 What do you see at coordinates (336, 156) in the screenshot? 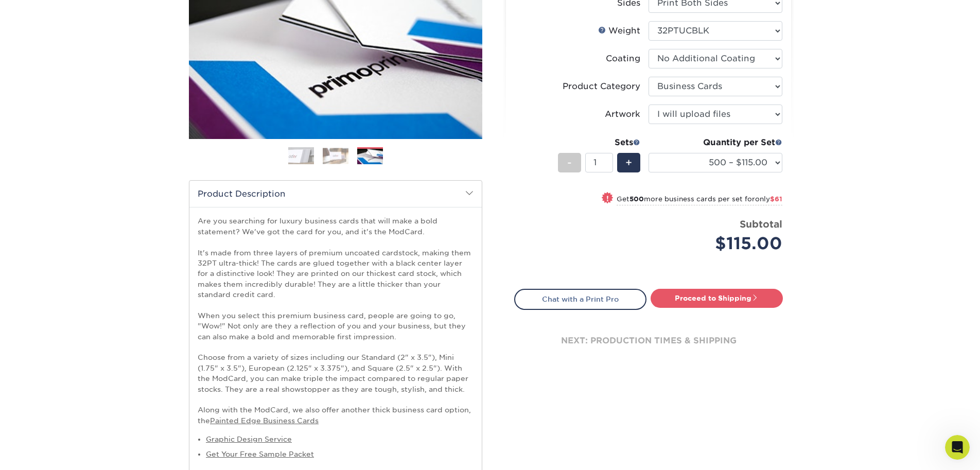
I see `img: Business Cards 02` at bounding box center [336, 156].